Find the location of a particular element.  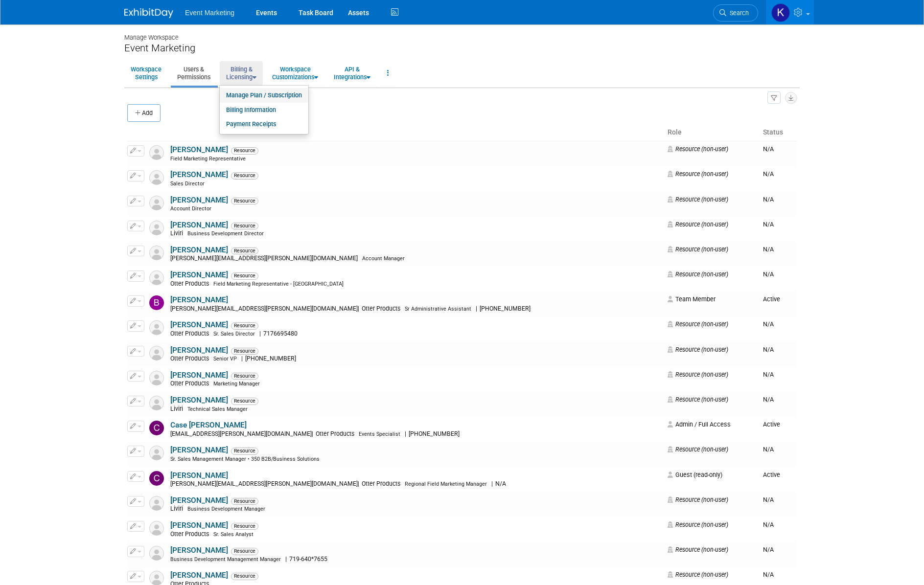

span: Business Development Director is located at coordinates (226, 233).